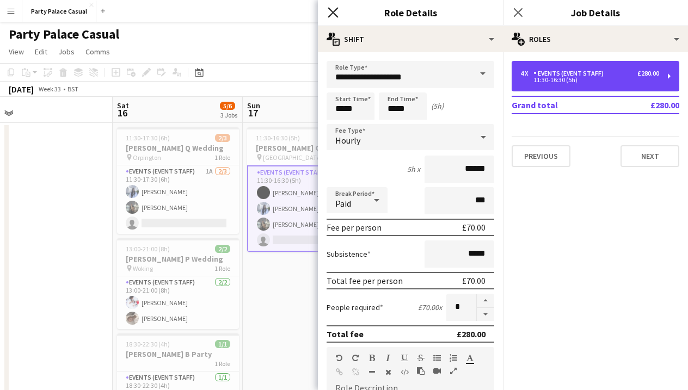  What do you see at coordinates (437, 358) in the screenshot?
I see `button: Unordered List` at bounding box center [437, 358].